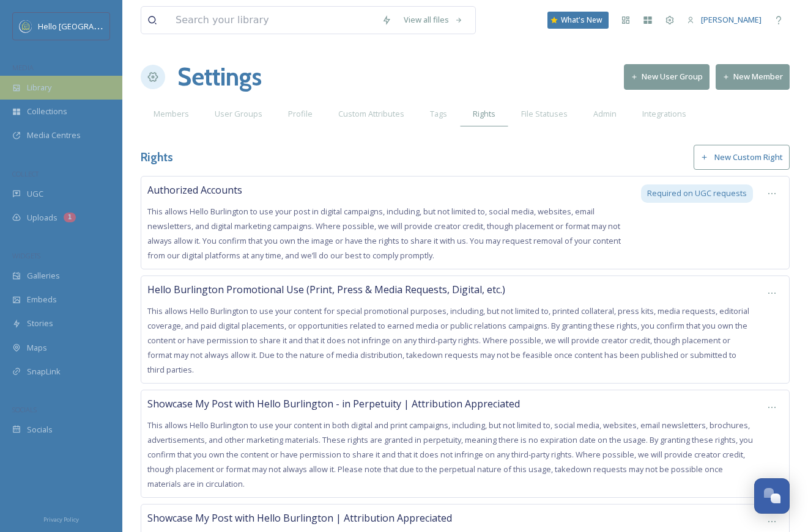  Describe the element at coordinates (300, 114) in the screenshot. I see `span: Profile` at that location.